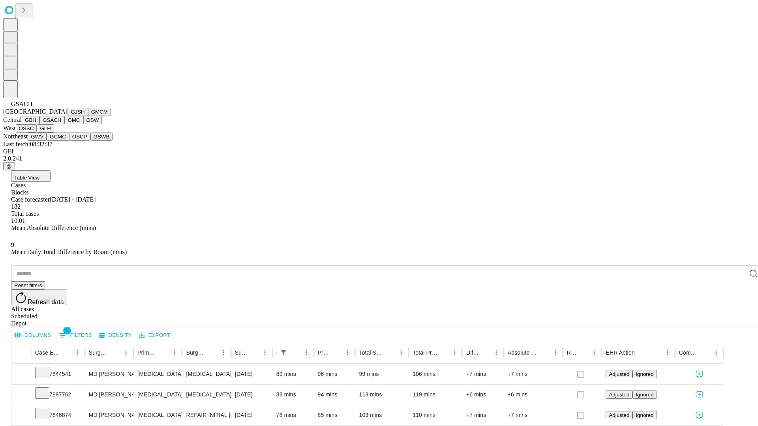 The height and width of the screenshot is (426, 758). What do you see at coordinates (26, 128) in the screenshot?
I see `button: OSSC` at bounding box center [26, 128].